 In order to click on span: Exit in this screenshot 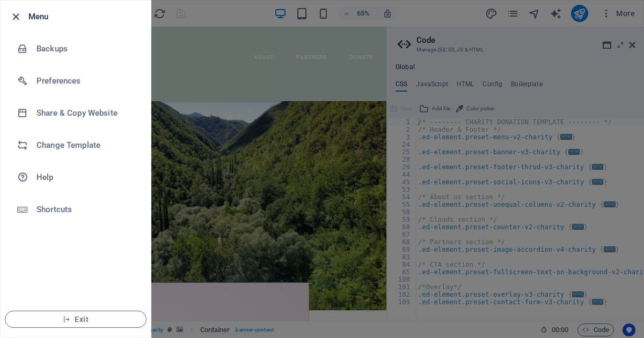, I will do `click(76, 320)`.